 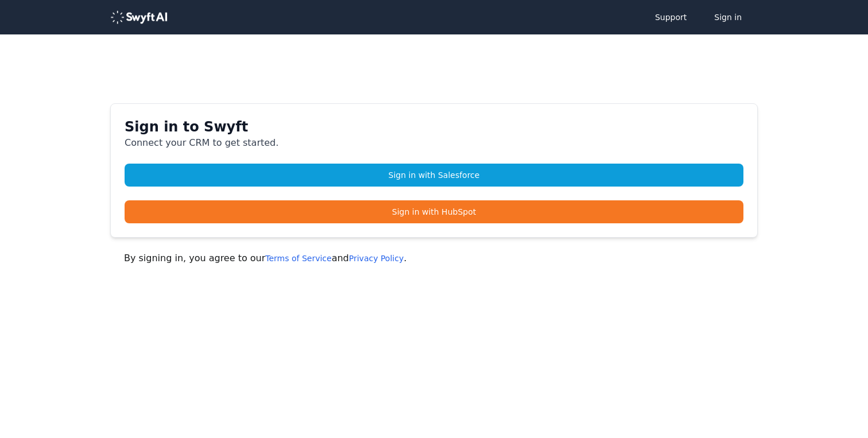 What do you see at coordinates (434, 127) in the screenshot?
I see `h1: Sign in to Swyft` at bounding box center [434, 127].